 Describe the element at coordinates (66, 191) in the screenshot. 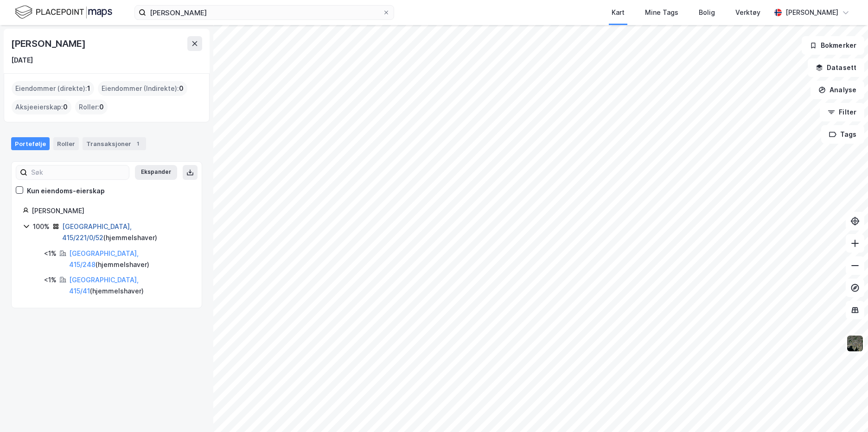

I see `div: Kun eiendoms-eierskap` at that location.